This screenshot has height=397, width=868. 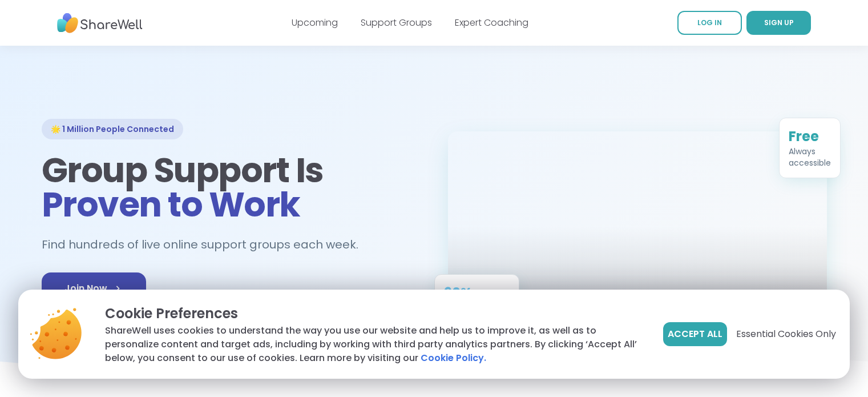 I want to click on a: LOG IN, so click(x=709, y=23).